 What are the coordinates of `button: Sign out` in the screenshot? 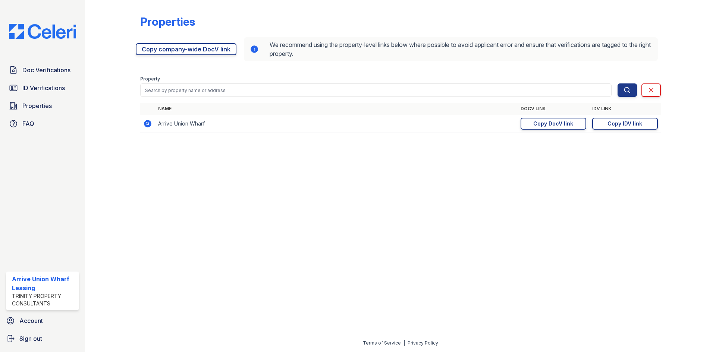 It's located at (42, 339).